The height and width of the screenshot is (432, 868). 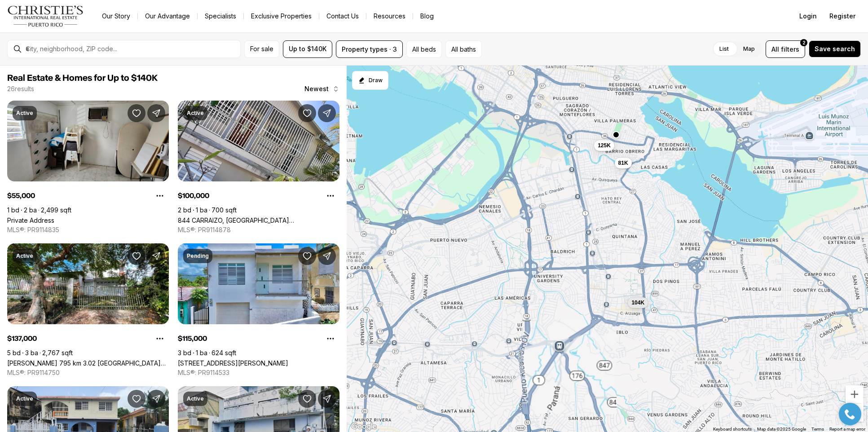 What do you see at coordinates (369, 49) in the screenshot?
I see `button: Property types · 3` at bounding box center [369, 49].